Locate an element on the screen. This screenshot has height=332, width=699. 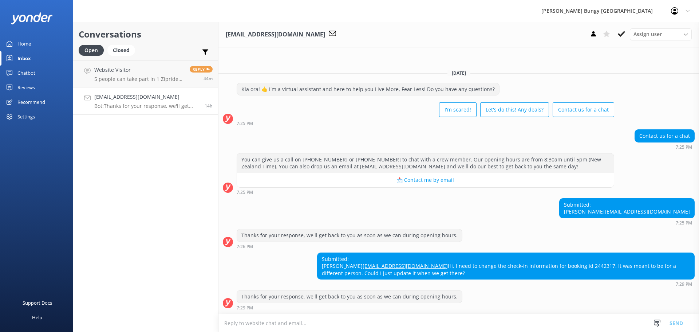
div: Closed is located at coordinates (121, 50).